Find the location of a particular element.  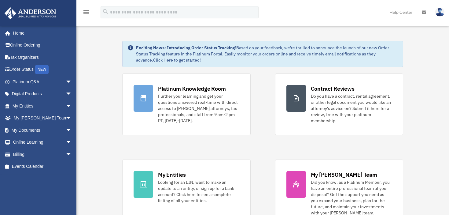

a: Online Learningarrow_drop_down is located at coordinates (42, 142).